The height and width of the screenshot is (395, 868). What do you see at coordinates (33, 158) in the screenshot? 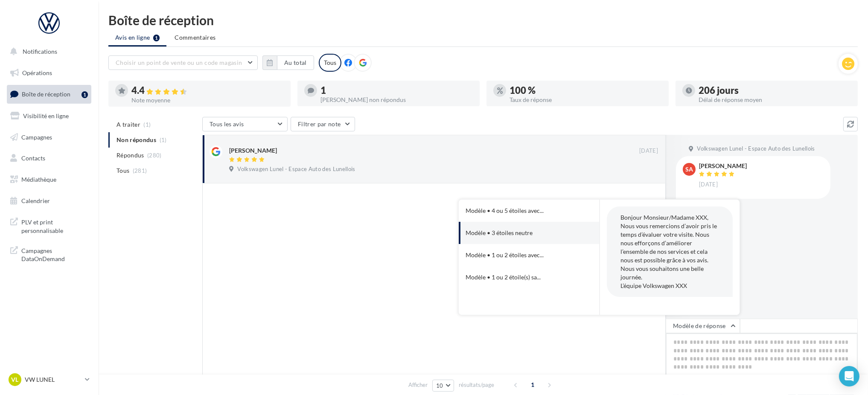
I see `span: Contacts` at bounding box center [33, 158].